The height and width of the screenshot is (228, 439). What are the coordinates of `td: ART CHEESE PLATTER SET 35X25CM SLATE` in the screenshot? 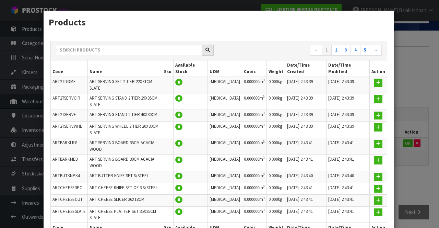 It's located at (125, 215).